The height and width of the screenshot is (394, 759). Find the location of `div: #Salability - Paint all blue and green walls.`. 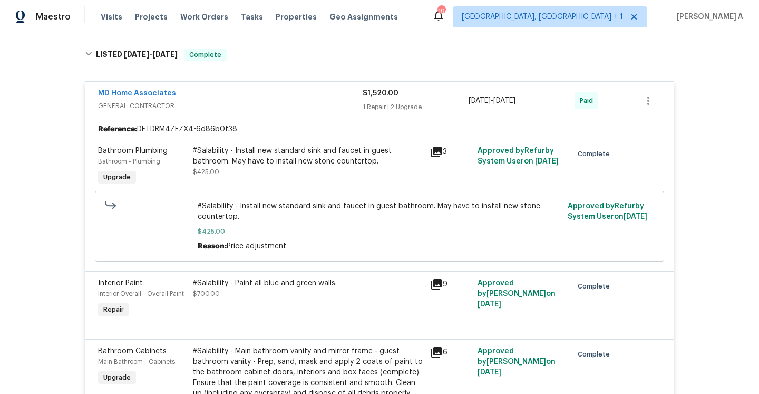

div: #Salability - Paint all blue and green walls. is located at coordinates (308, 283).